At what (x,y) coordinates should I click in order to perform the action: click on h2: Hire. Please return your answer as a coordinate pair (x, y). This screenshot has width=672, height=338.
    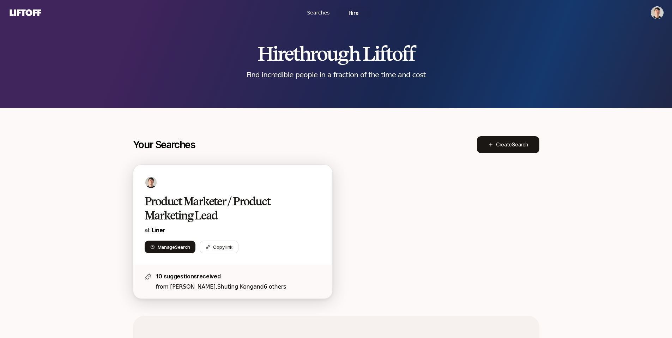
    Looking at the image, I should click on (336, 54).